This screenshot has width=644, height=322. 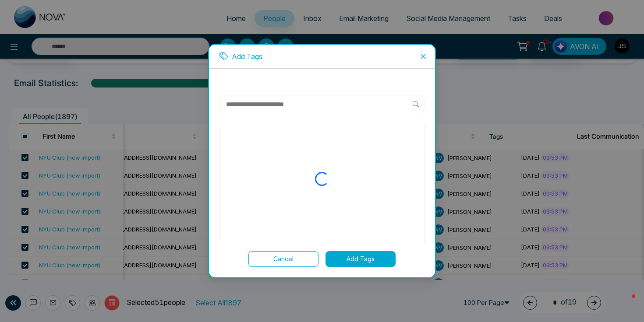 I want to click on p: Add Tags, so click(x=247, y=57).